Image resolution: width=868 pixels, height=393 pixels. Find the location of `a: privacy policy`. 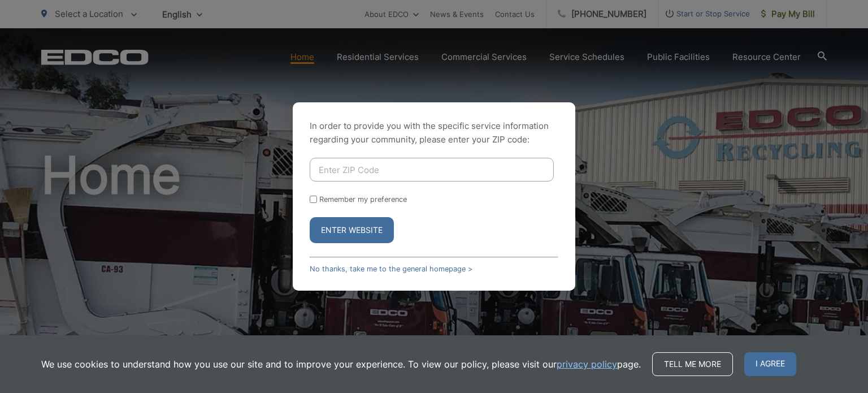

a: privacy policy is located at coordinates (586, 364).